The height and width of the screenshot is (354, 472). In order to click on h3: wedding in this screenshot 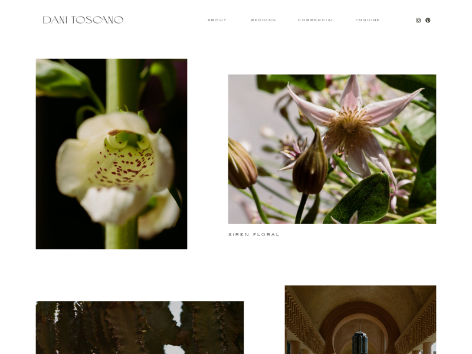, I will do `click(263, 19)`.